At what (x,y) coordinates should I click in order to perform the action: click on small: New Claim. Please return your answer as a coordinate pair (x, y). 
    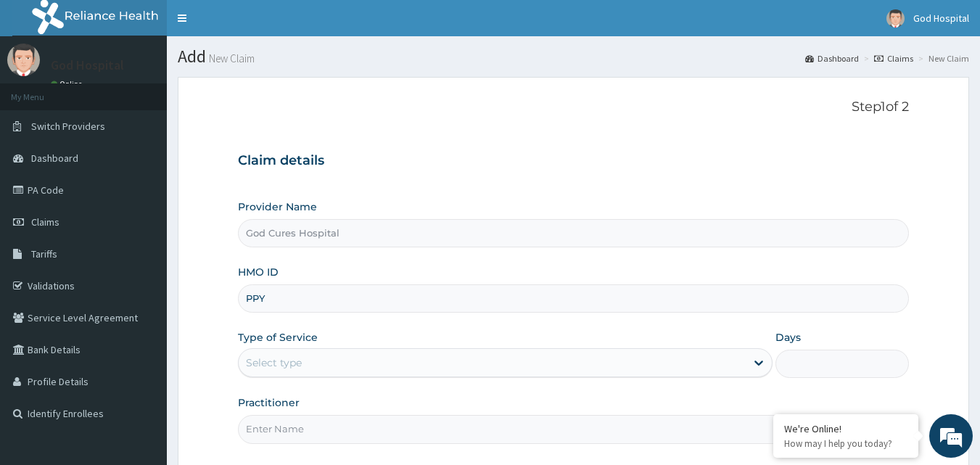
    Looking at the image, I should click on (230, 58).